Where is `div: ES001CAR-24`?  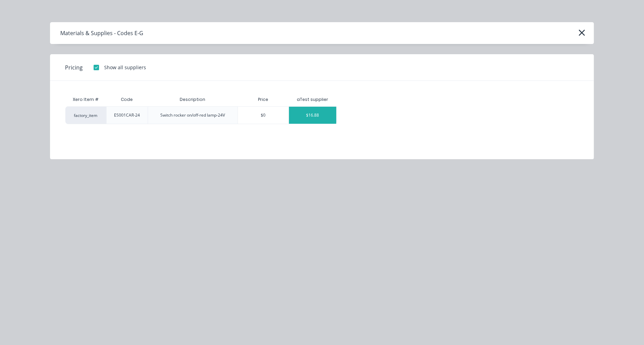 div: ES001CAR-24 is located at coordinates (127, 115).